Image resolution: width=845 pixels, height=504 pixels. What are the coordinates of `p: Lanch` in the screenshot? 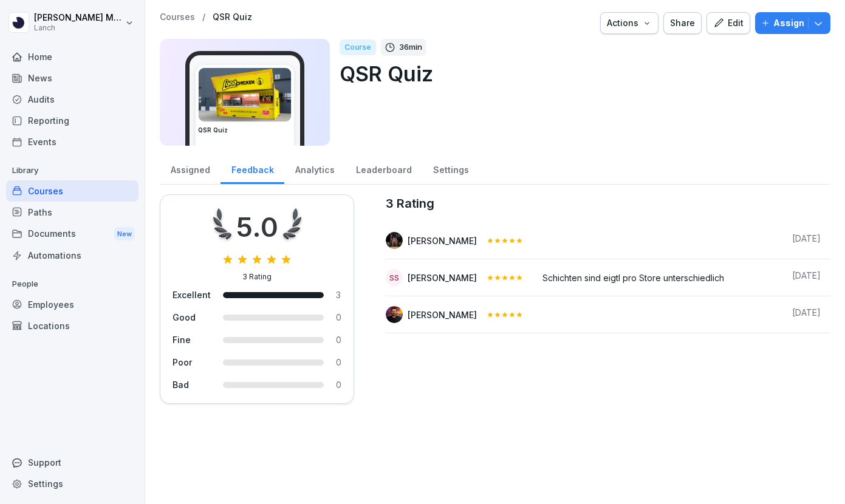 It's located at (78, 28).